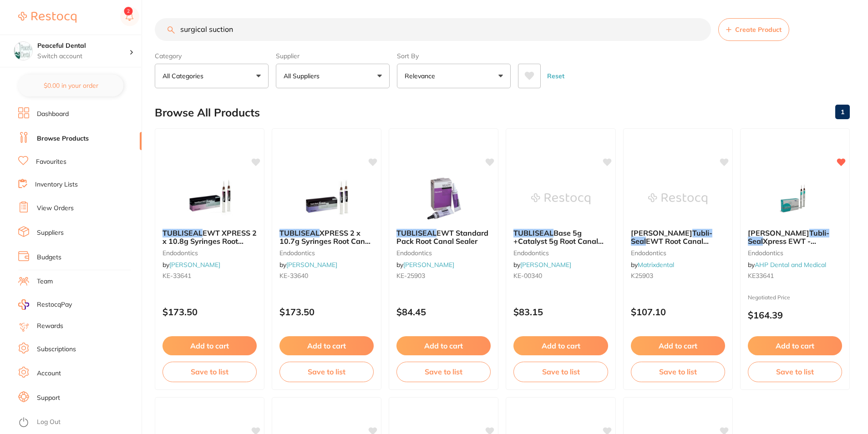  I want to click on span: EWT Standard Pack Root Canal Sealer, so click(443, 237).